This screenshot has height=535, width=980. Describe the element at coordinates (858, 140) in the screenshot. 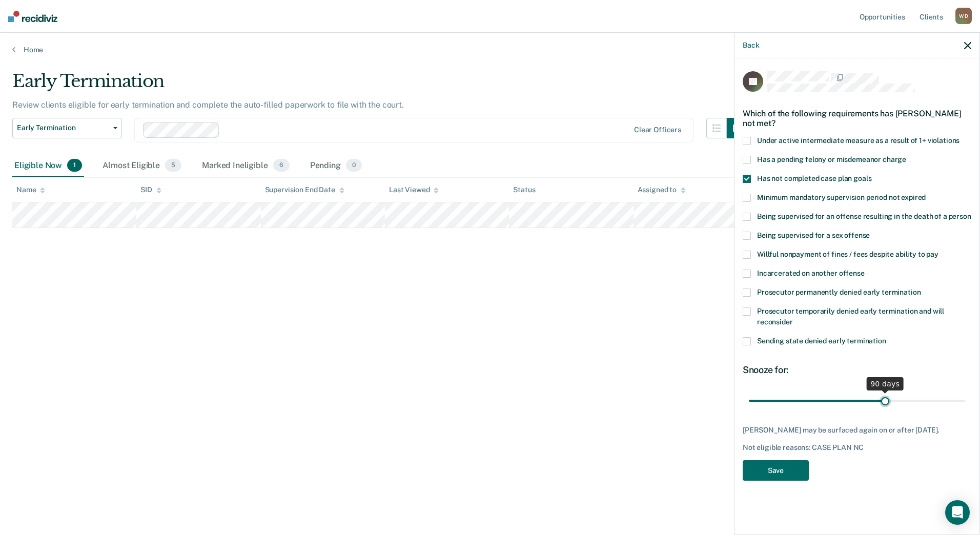

I see `span: Under active intermediate measure as a result of 1+ violations` at that location.